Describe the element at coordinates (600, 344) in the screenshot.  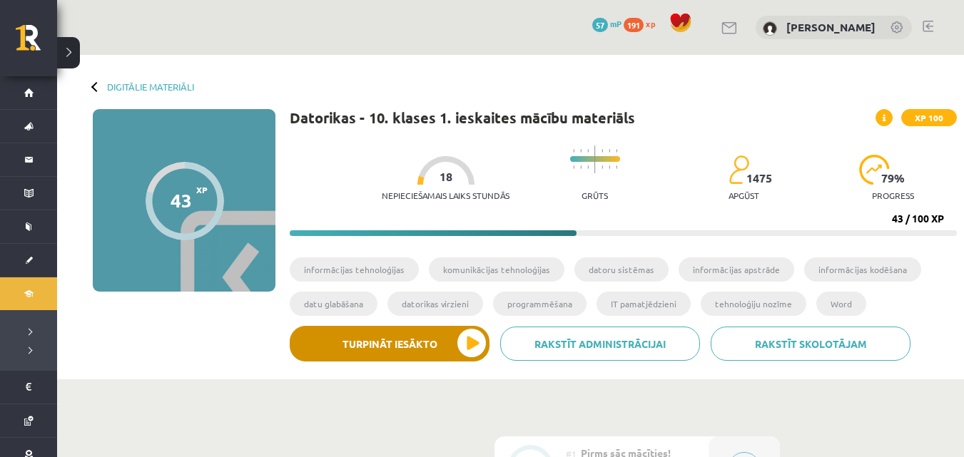
I see `a: Rakstīt administrācijai` at that location.